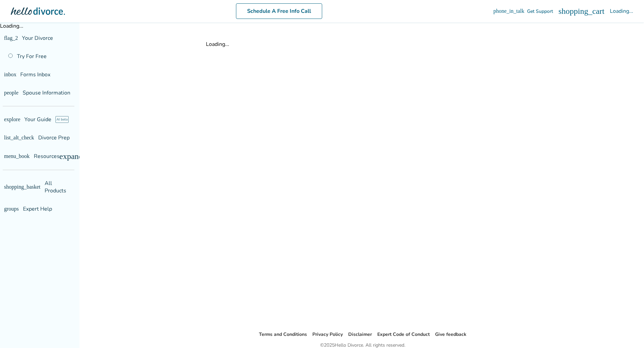 The width and height of the screenshot is (644, 348). What do you see at coordinates (7, 93) in the screenshot?
I see `span: people` at bounding box center [7, 93].